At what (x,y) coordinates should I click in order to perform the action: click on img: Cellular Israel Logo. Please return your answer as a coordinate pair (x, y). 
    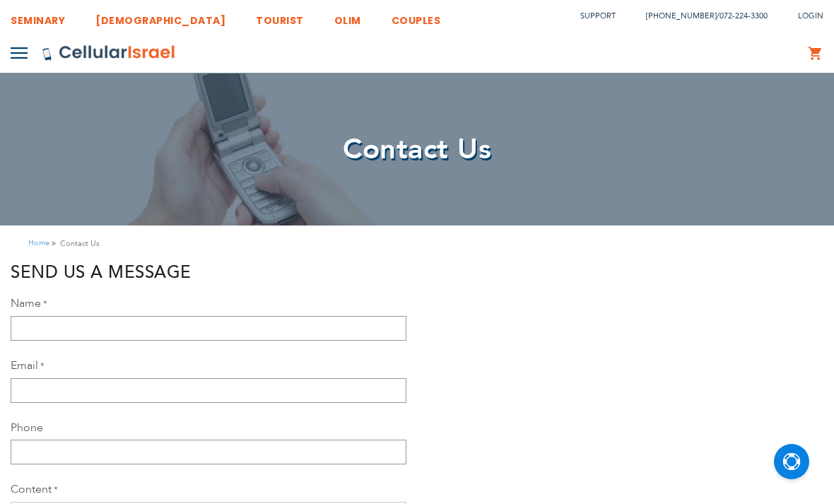
    Looking at the image, I should click on (109, 53).